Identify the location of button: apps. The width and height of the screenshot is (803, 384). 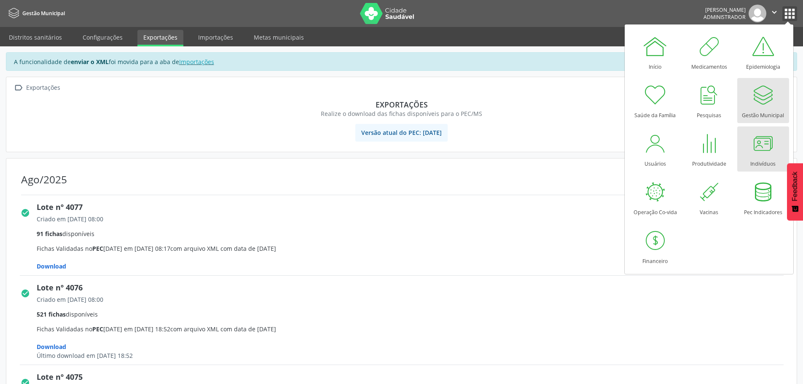
(789, 13).